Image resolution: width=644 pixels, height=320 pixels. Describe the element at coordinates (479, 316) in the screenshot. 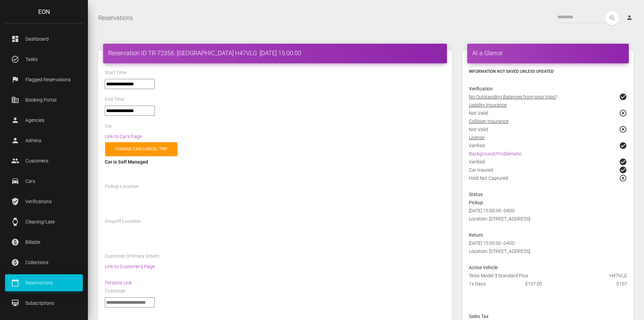

I see `strong: Sales Tax` at that location.